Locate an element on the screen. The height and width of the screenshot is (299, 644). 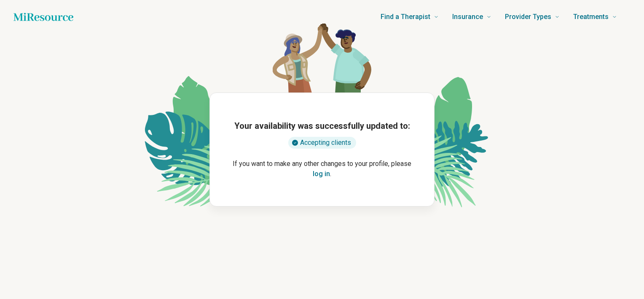
p: If you want to make any other changes to your profile, please . is located at coordinates (322, 169).